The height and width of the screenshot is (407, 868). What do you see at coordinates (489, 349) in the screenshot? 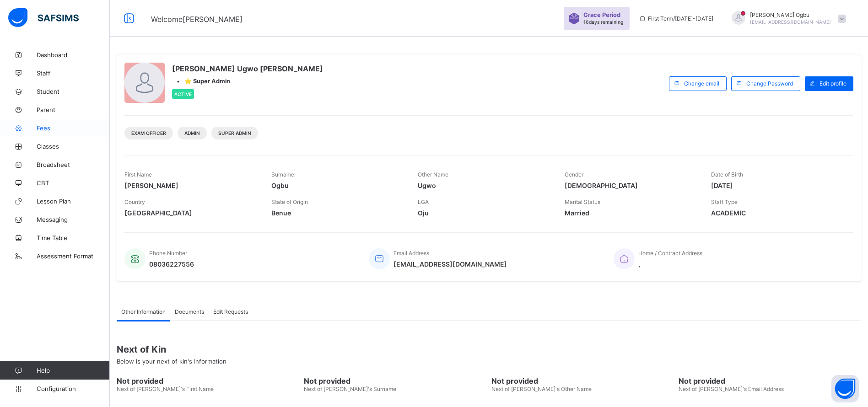
I see `span: Next of Kin` at bounding box center [489, 349].